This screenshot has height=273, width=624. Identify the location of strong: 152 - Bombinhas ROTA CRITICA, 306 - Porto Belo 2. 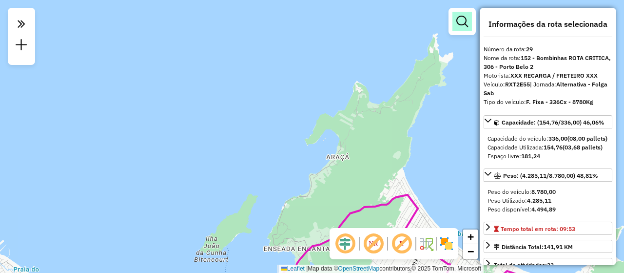
(547, 62).